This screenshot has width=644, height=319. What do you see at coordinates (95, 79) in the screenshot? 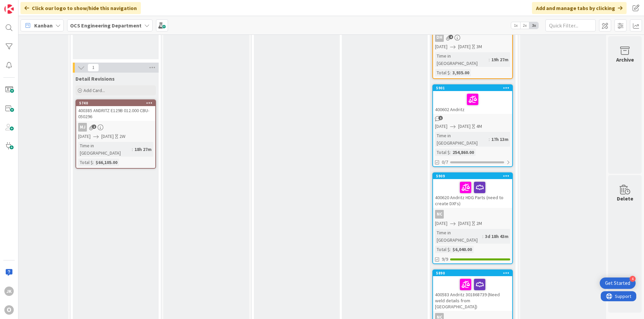
I see `span: Detail Revisions` at bounding box center [95, 79].